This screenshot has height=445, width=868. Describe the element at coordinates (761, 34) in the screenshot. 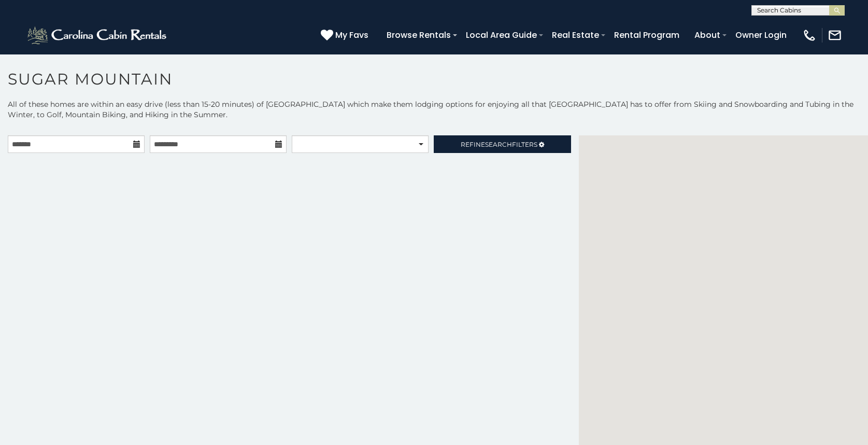

I see `a: Owner Login` at that location.